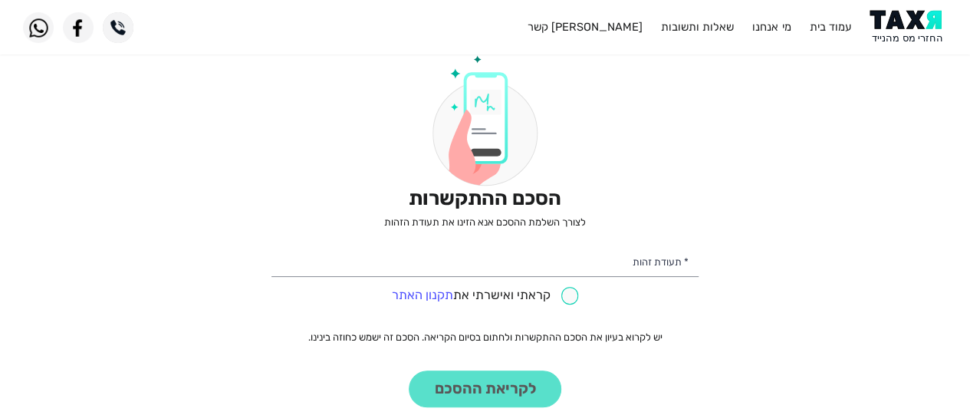  I want to click on label: קראתי ואישרתי את, so click(485, 295).